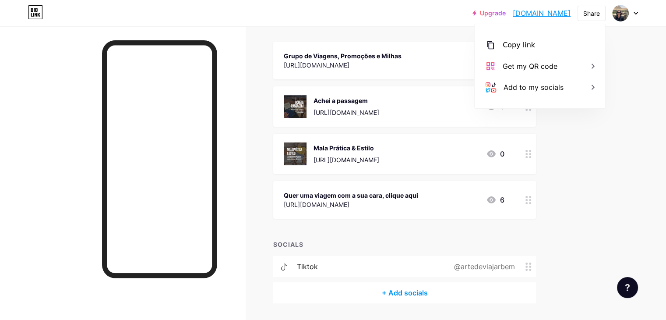  What do you see at coordinates (530, 66) in the screenshot?
I see `div: Get my QR code` at bounding box center [530, 66].